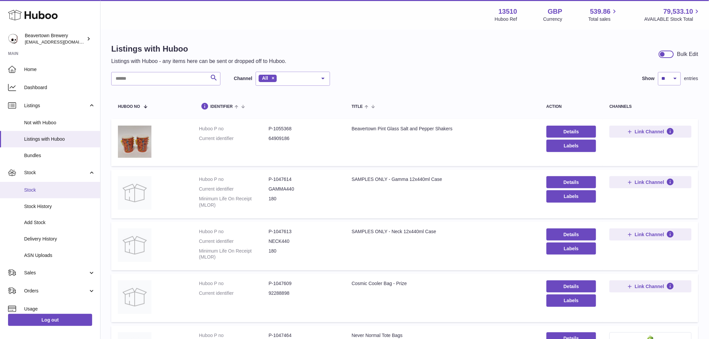 This screenshot has height=339, width=709. Describe the element at coordinates (60, 123) in the screenshot. I see `span: Not with Huboo` at that location.